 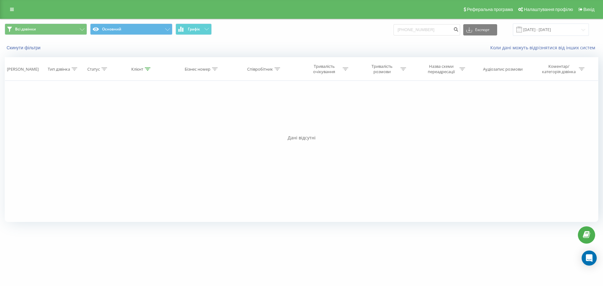 I want to click on button: Графік, so click(x=193, y=29).